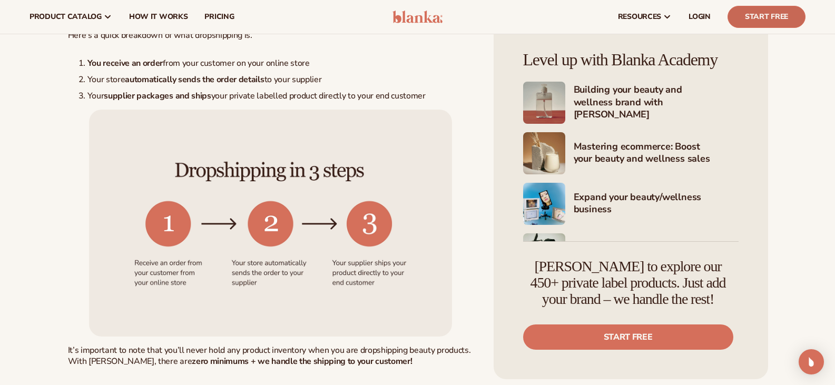 The height and width of the screenshot is (385, 835). Describe the element at coordinates (544, 103) in the screenshot. I see `img: Shopify Image 5` at that location.